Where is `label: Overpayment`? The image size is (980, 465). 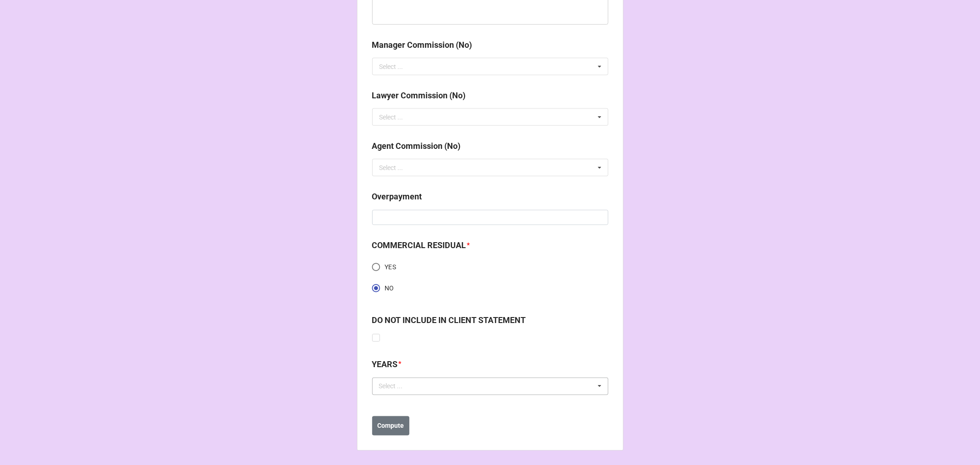
label: Overpayment is located at coordinates (397, 197).